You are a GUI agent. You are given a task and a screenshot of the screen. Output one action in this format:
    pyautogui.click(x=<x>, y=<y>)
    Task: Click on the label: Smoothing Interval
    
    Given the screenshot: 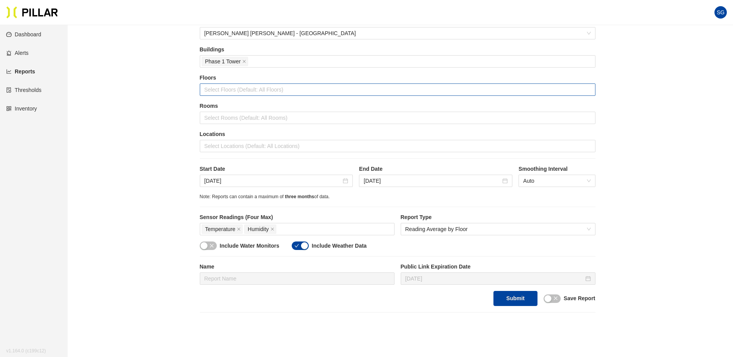 What is the action you would take?
    pyautogui.click(x=557, y=169)
    